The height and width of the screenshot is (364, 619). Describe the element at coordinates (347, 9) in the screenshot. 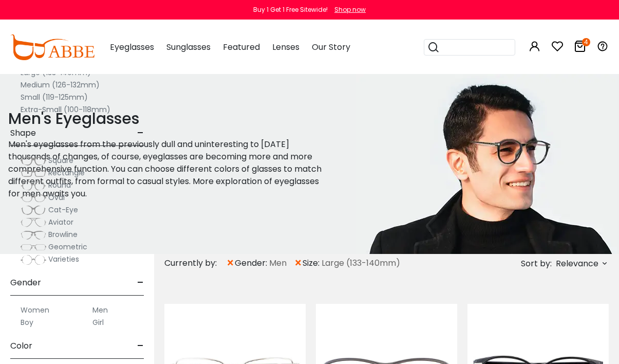

I see `a: Shop now` at that location.